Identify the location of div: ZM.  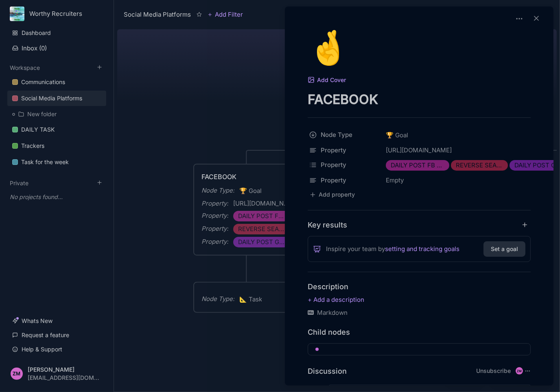
(519, 371).